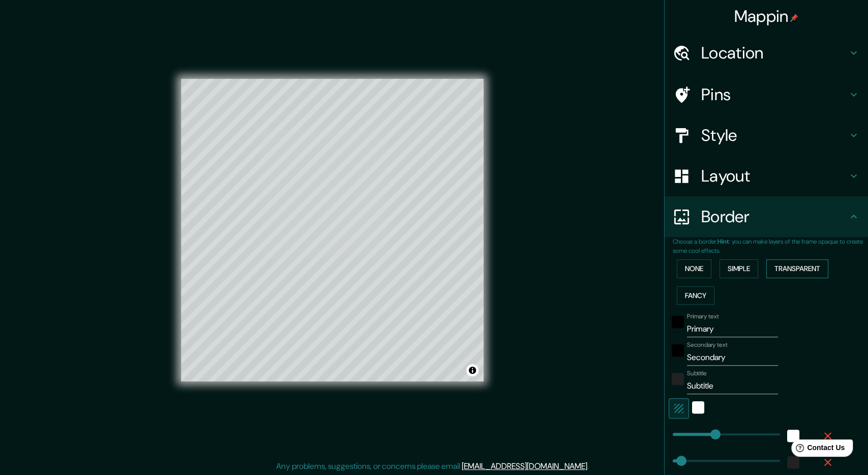 The image size is (868, 475). Describe the element at coordinates (770, 246) in the screenshot. I see `p: Choose a border. : you can make layers of the frame opaque to create some cool effects.` at that location.